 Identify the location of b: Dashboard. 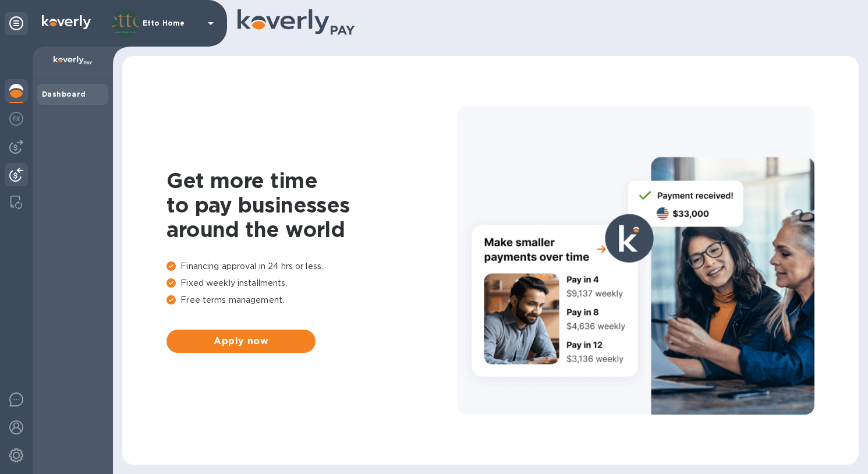
(64, 93).